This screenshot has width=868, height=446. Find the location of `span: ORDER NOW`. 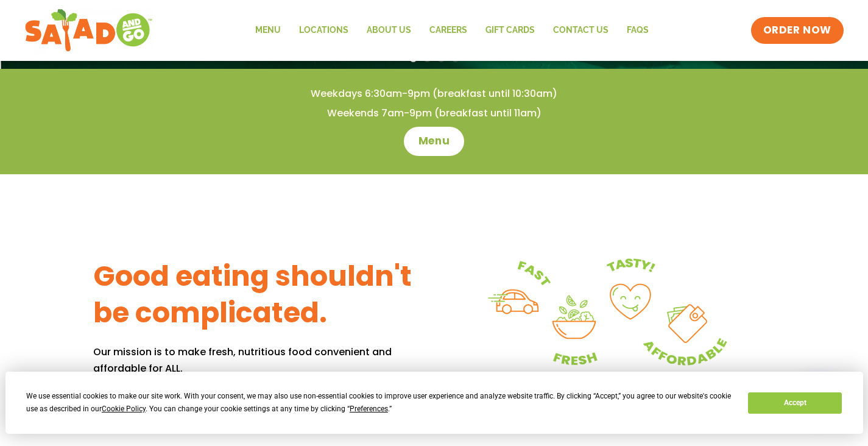

span: ORDER NOW is located at coordinates (798, 31).